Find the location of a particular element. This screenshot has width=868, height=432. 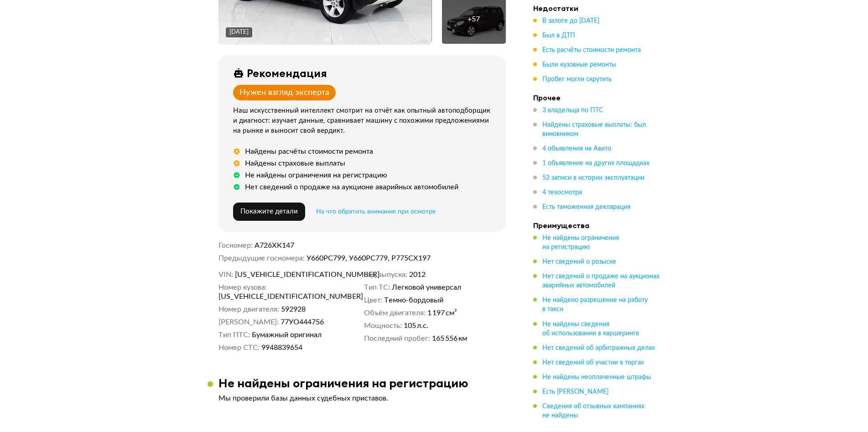

span: 52 записи в истории эксплуатации is located at coordinates (593, 178).